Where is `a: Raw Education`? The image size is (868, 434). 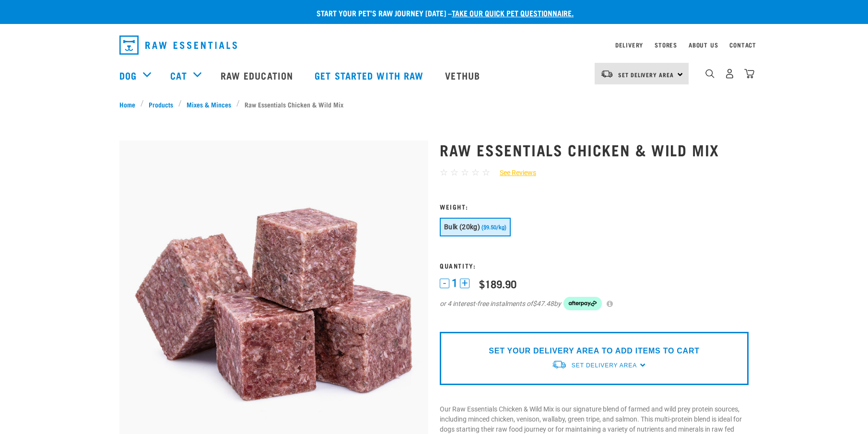 a: Raw Education is located at coordinates (258, 75).